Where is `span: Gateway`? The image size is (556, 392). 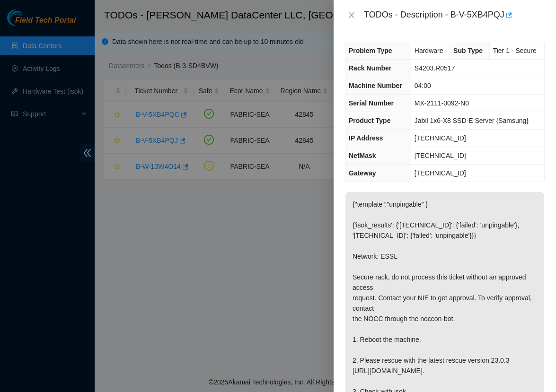
span: Gateway is located at coordinates (362, 173).